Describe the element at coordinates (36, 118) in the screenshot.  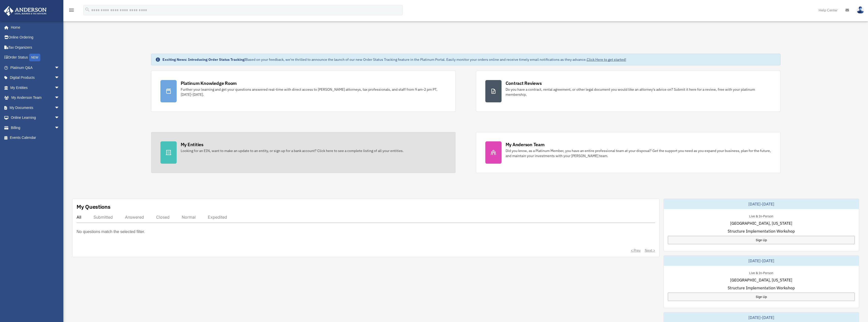
I see `a: Online Learningarrow_drop_down` at that location.